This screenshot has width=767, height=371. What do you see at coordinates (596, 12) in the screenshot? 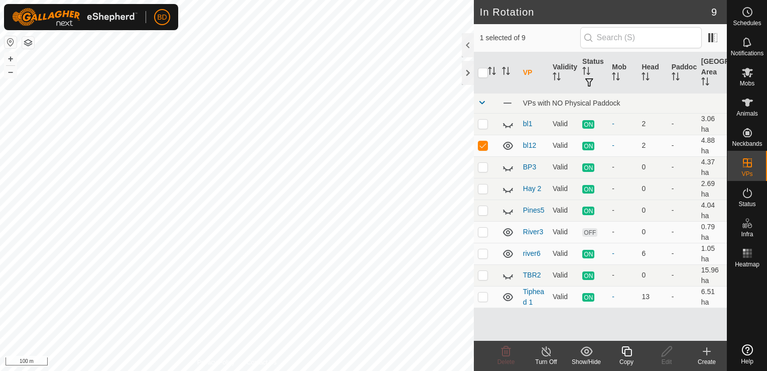
I see `h2: In Rotation` at bounding box center [596, 12].